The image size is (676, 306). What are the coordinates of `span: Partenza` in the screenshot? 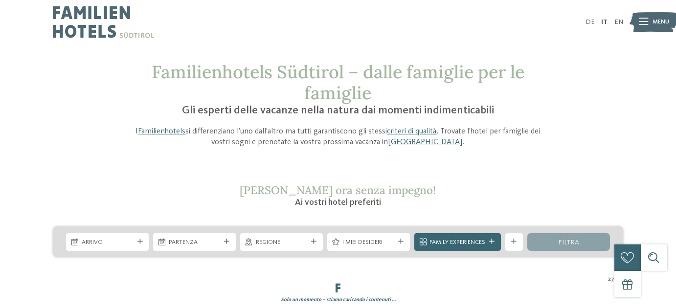 It's located at (195, 243).